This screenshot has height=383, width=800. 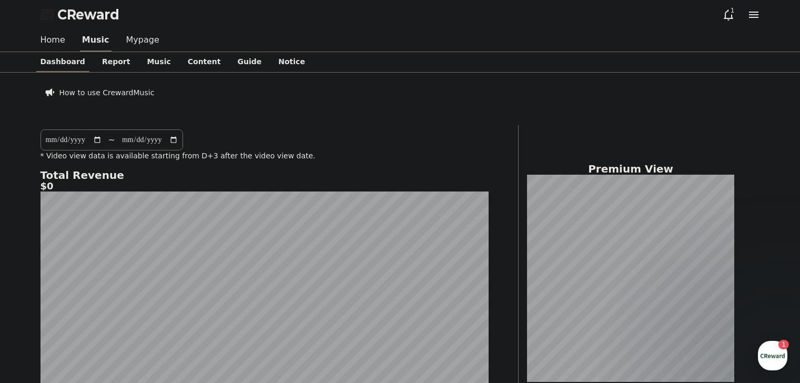 What do you see at coordinates (265, 156) in the screenshot?
I see `p: * Video view data is available starting from D+3 after the video view date.` at bounding box center [265, 156].